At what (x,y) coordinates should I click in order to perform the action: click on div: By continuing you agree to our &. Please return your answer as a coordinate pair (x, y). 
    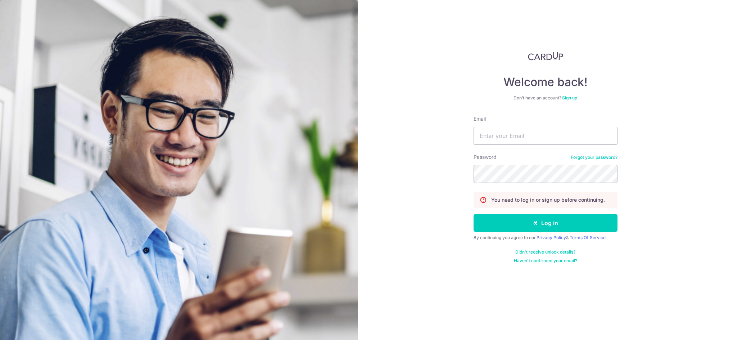
    Looking at the image, I should click on (545, 237).